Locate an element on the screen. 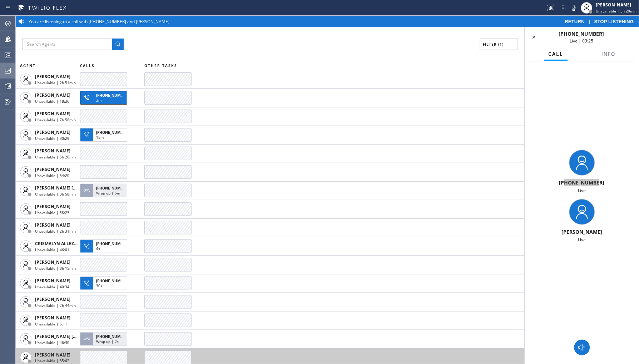  span: Unavailable | 2h 51min is located at coordinates (55, 83).